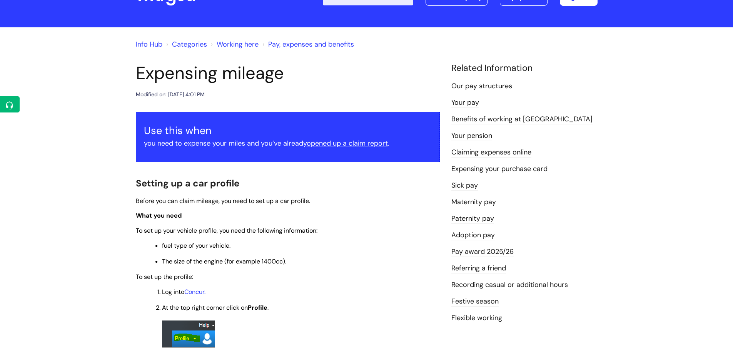 This screenshot has height=354, width=733. Describe the element at coordinates (223, 201) in the screenshot. I see `span: Before you can claim mileage, you need to set up a car profile.` at that location.